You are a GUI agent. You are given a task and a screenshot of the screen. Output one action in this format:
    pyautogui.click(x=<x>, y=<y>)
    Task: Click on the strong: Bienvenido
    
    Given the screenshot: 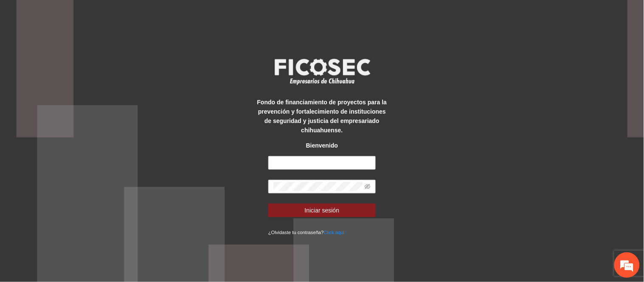 What is the action you would take?
    pyautogui.click(x=322, y=146)
    